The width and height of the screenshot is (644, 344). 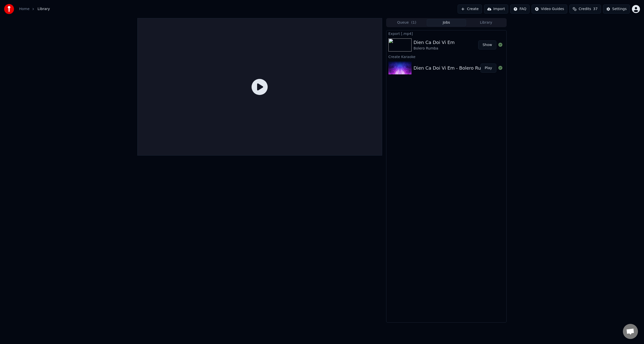 I want to click on img: youka, so click(x=9, y=9).